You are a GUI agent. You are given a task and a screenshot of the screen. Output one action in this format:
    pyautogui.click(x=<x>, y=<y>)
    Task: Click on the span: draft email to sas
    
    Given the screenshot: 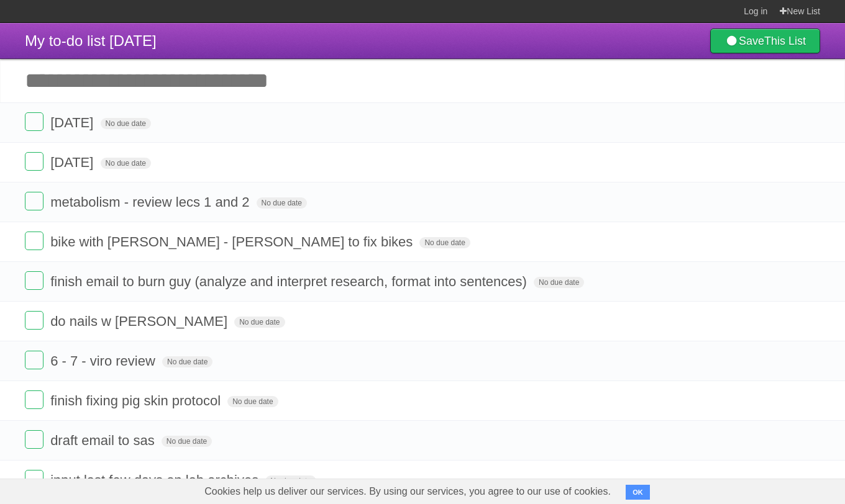 What is the action you would take?
    pyautogui.click(x=104, y=440)
    